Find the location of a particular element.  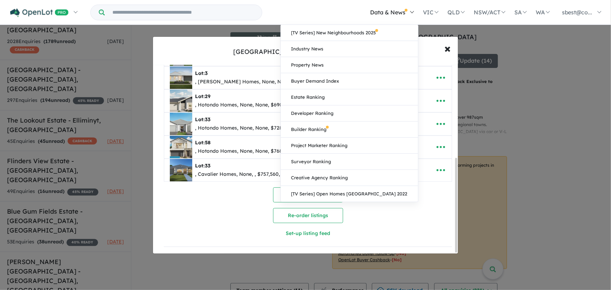

div: , Hotondo Homes, None, None, $690,000, Available is located at coordinates (257, 105).